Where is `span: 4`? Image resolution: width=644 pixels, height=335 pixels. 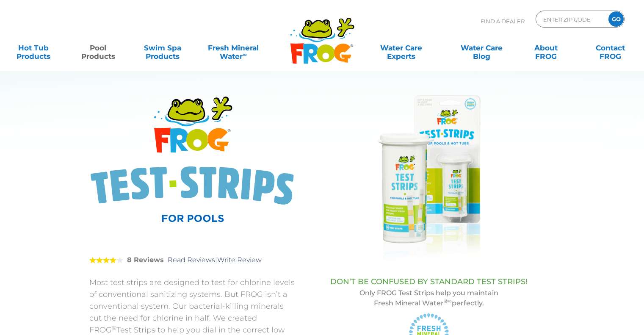 span: 4 is located at coordinates (103, 260).